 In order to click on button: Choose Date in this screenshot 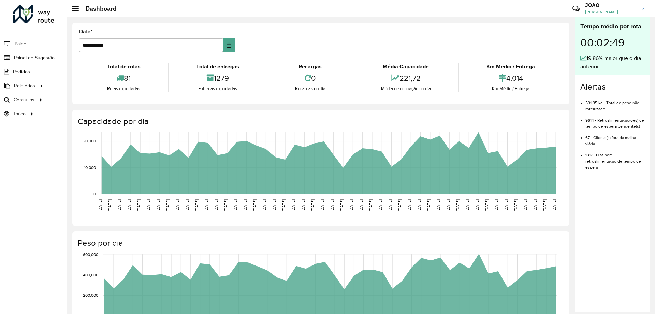, I will do `click(229, 45)`.